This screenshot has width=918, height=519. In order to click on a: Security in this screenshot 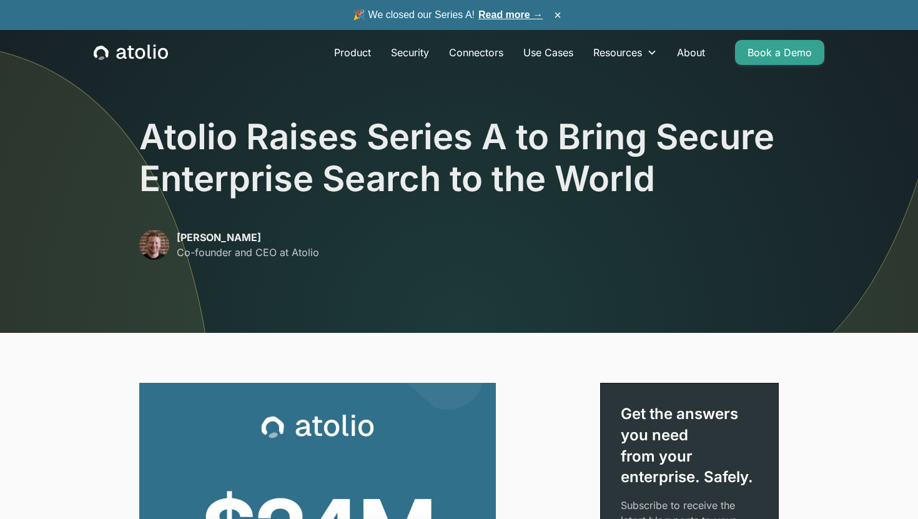, I will do `click(410, 52)`.